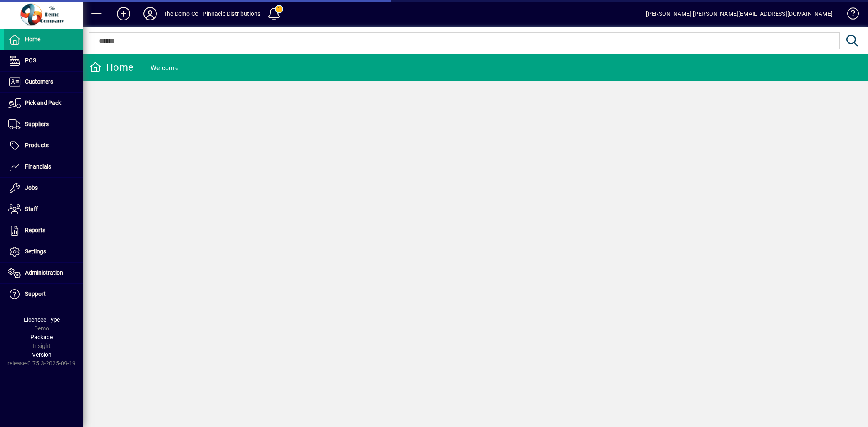  I want to click on span: Customers, so click(39, 81).